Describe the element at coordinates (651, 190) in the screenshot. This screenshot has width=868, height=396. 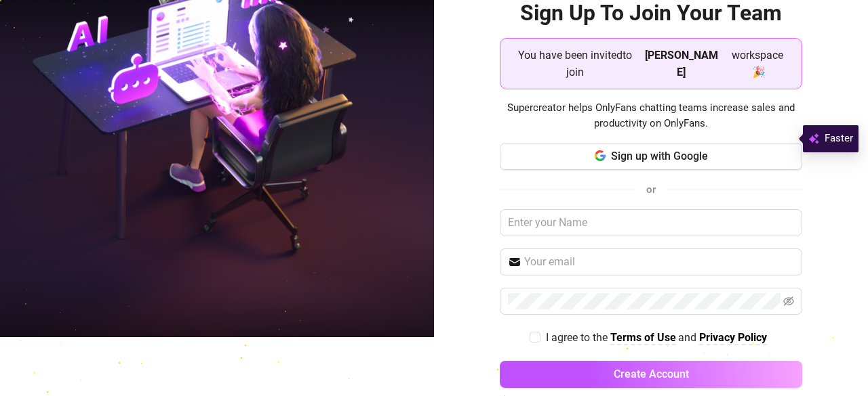
I see `span: or` at that location.